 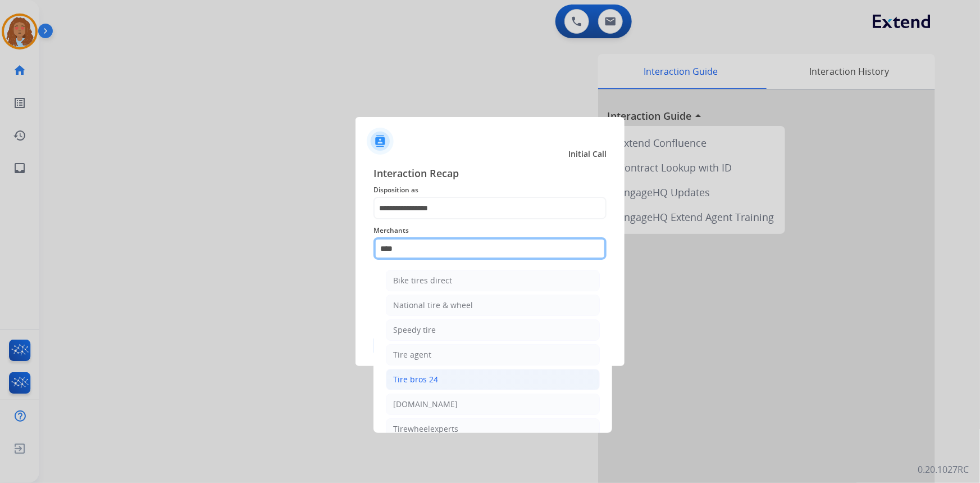 What do you see at coordinates (943, 469) in the screenshot?
I see `p: 0.20.1027RC` at bounding box center [943, 469].